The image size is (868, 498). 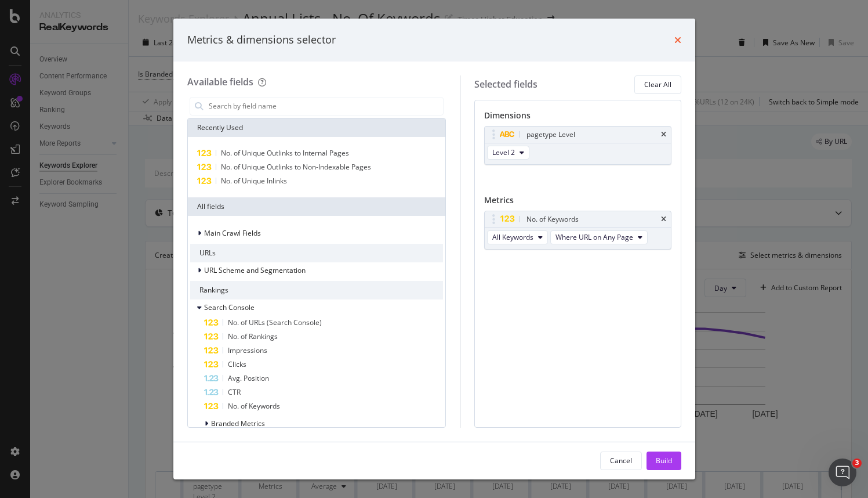 I want to click on button: Level 2, so click(x=508, y=152).